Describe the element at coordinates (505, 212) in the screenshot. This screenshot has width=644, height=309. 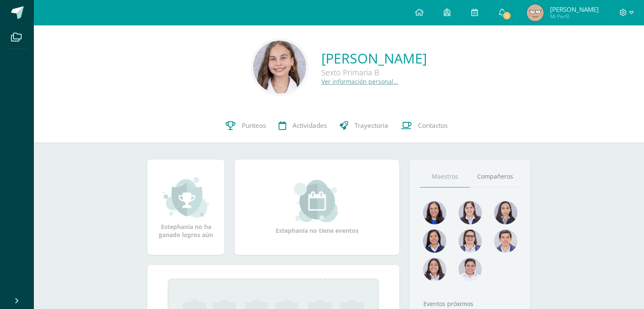
I see `img: 522dc90edefdd00265ec7718d30b3fcb.png` at that location.